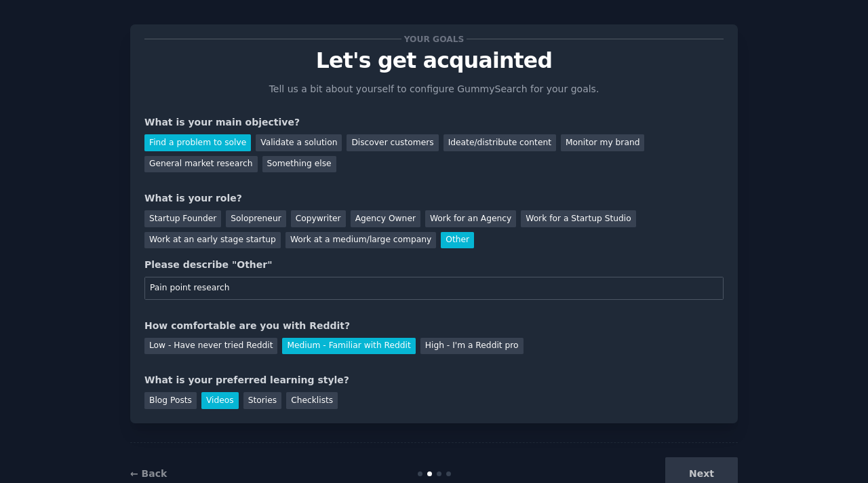 The height and width of the screenshot is (483, 868). I want to click on div: Low - Have never tried Reddit, so click(210, 346).